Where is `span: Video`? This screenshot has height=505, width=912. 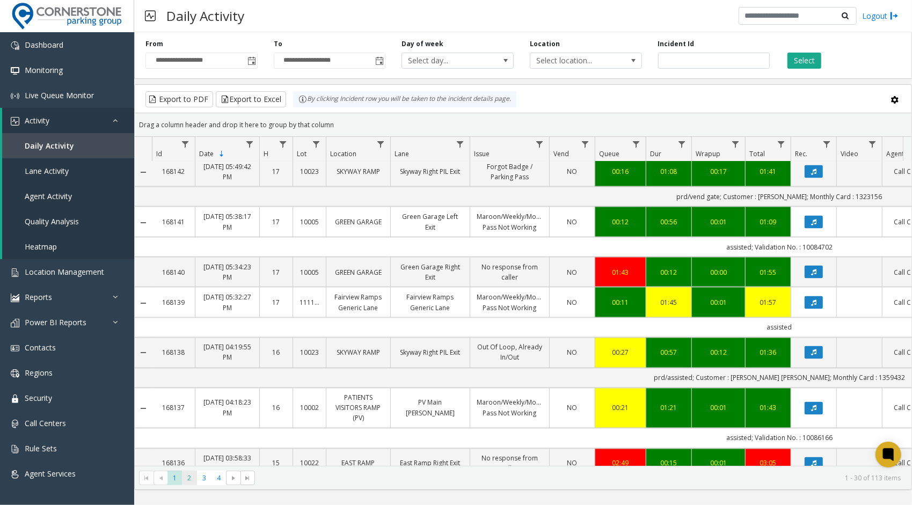
span: Video is located at coordinates (850, 154).